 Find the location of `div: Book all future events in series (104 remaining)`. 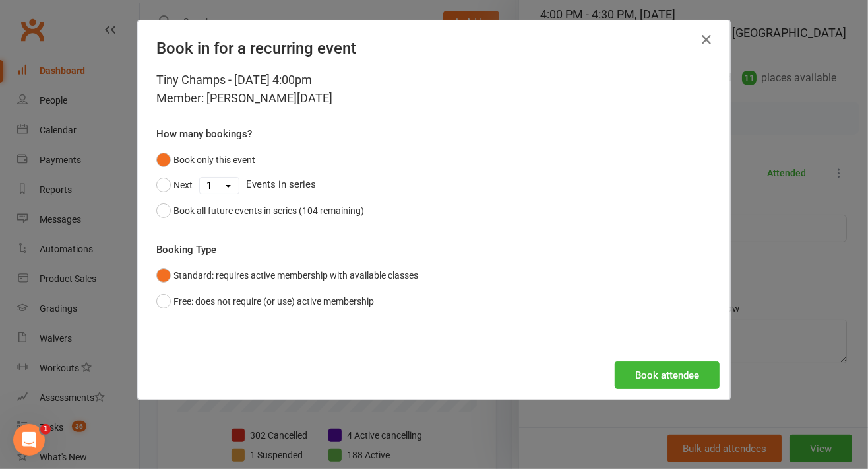

div: Book all future events in series (104 remaining) is located at coordinates (268, 211).